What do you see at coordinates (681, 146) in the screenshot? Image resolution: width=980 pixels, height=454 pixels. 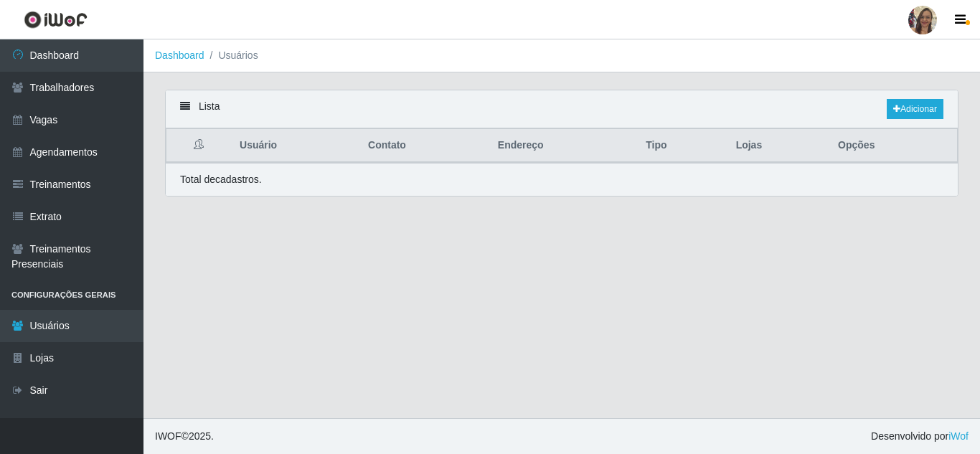 I see `th: Tipo` at bounding box center [681, 146].